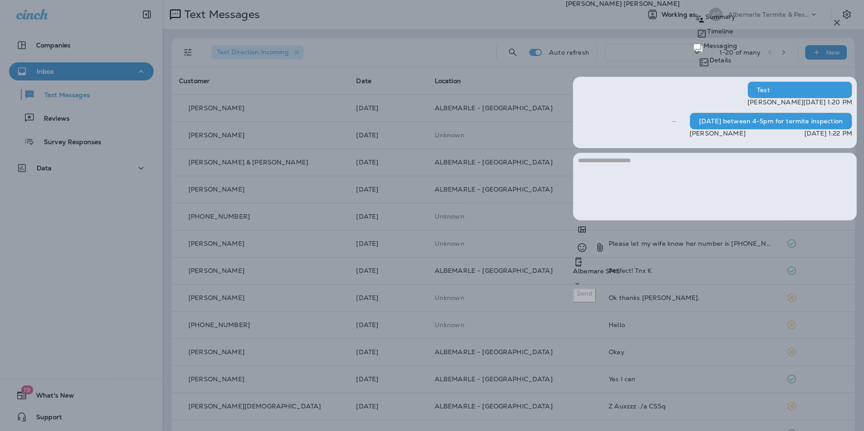 The image size is (864, 431). Describe the element at coordinates (800, 90) in the screenshot. I see `div: Test` at that location.